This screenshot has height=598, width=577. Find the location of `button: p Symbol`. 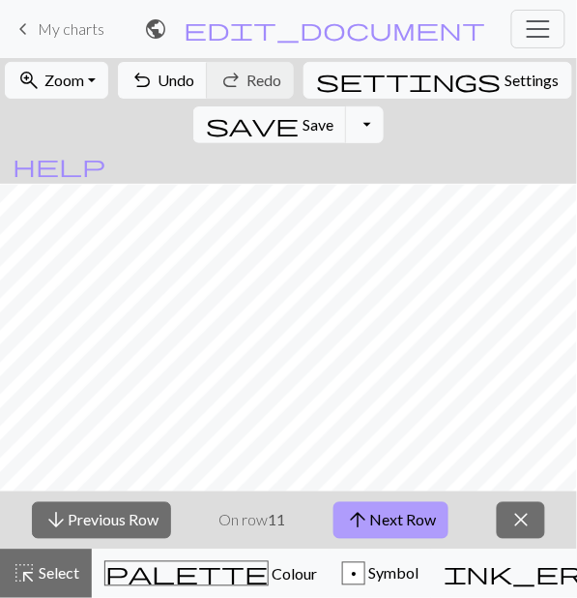

button: p Symbol is located at coordinates (380, 574).